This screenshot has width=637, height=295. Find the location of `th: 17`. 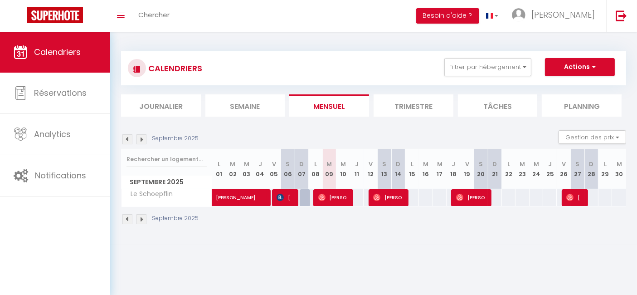

th: 17 is located at coordinates (440, 169).